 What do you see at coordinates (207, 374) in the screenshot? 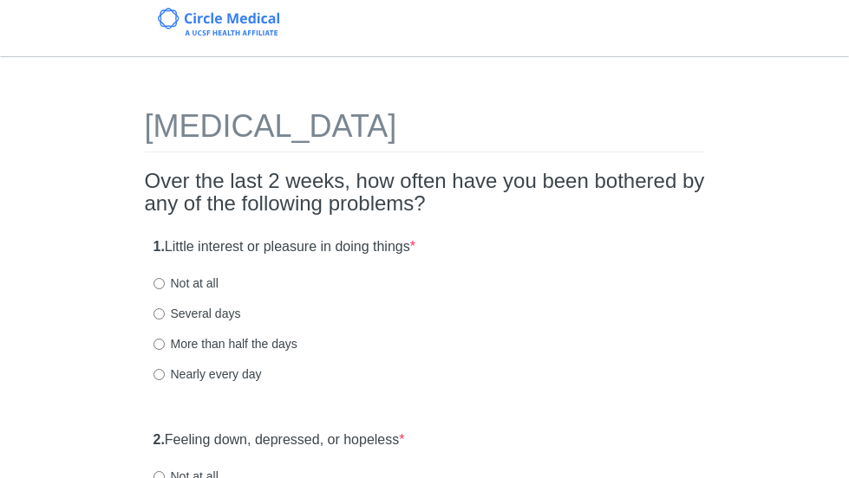
I see `label: Nearly every day` at bounding box center [207, 374].